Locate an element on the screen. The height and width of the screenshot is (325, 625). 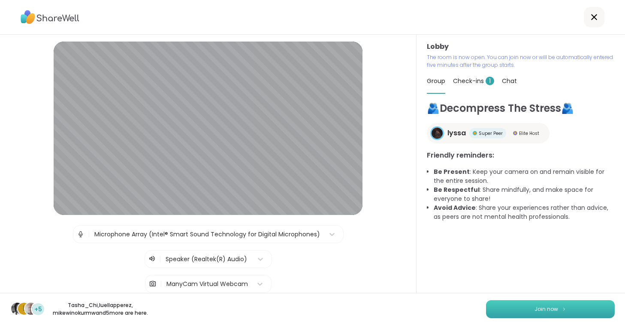
img: lyssa is located at coordinates (437, 133).